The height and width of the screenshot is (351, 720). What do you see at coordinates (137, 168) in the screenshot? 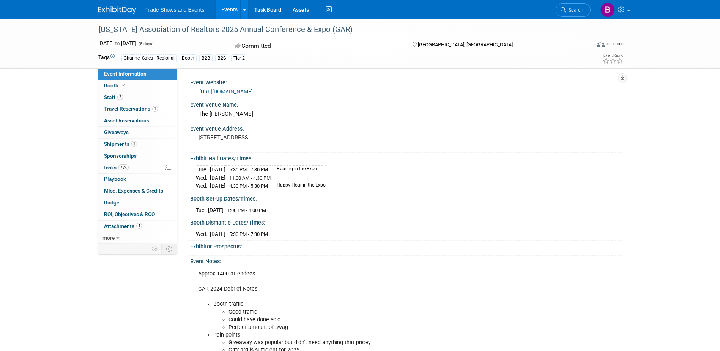
I see `a: Tasks75%` at bounding box center [137, 168].